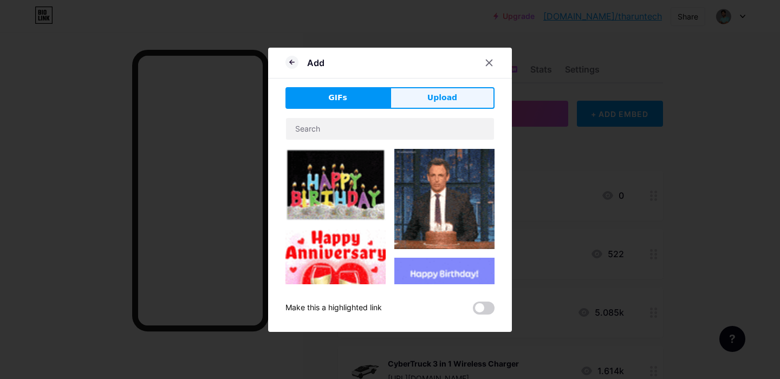  Describe the element at coordinates (338, 98) in the screenshot. I see `button: GIFs` at that location.